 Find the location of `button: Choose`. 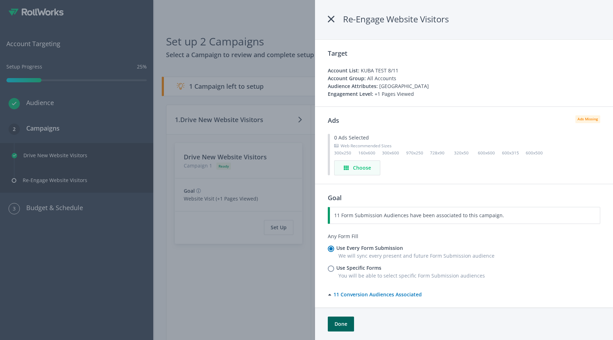

button: Choose is located at coordinates (357, 168).